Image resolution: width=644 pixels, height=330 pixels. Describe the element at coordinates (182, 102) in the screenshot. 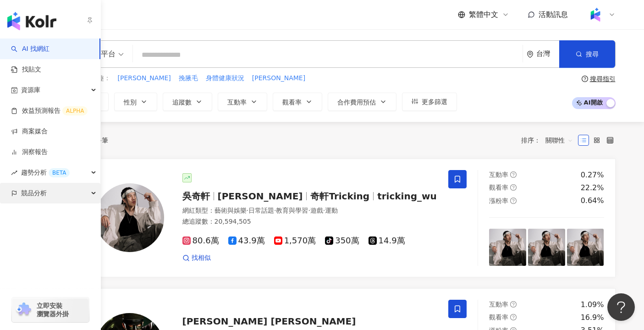

I see `span: 追蹤數` at that location.